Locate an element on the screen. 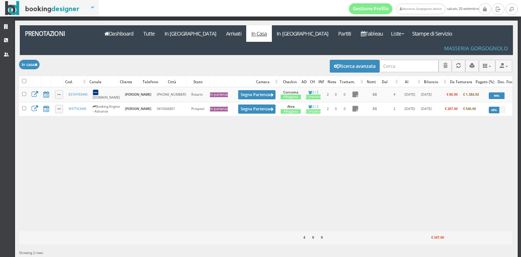 The image size is (521, 257). div: Al is located at coordinates (411, 82).